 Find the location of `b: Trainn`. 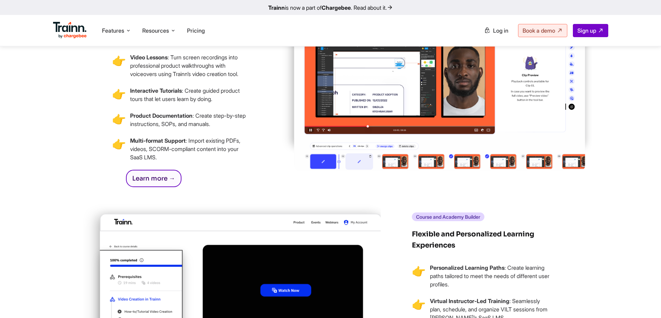

b: Trainn is located at coordinates (277, 8).